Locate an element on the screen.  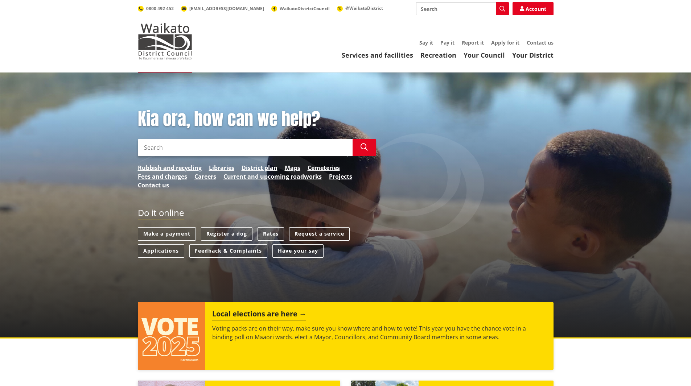
a: Local elections are here Voting packs are on their way, make sure you know where and how to vote!... is located at coordinates (346, 336).